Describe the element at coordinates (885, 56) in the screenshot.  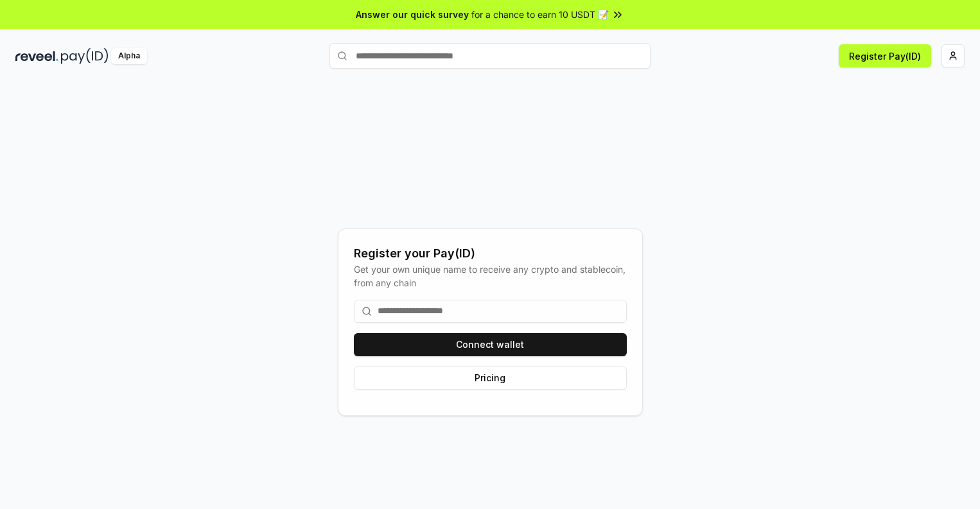
I see `button: Register Pay(ID)` at that location.